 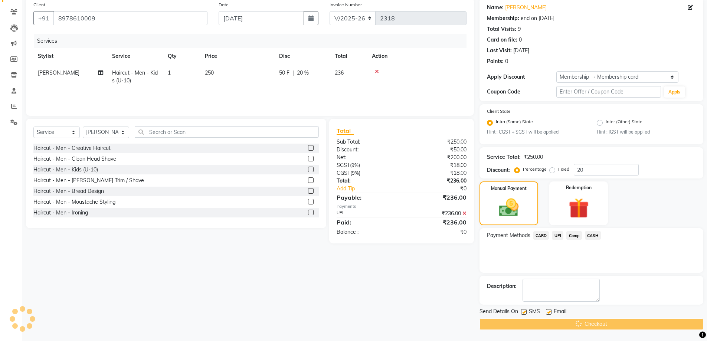 I want to click on span: Comp, so click(x=574, y=235).